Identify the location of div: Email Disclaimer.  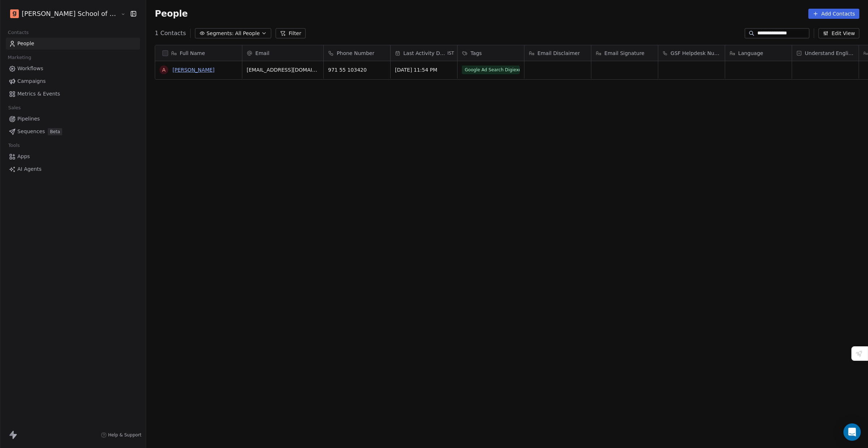
(557, 53).